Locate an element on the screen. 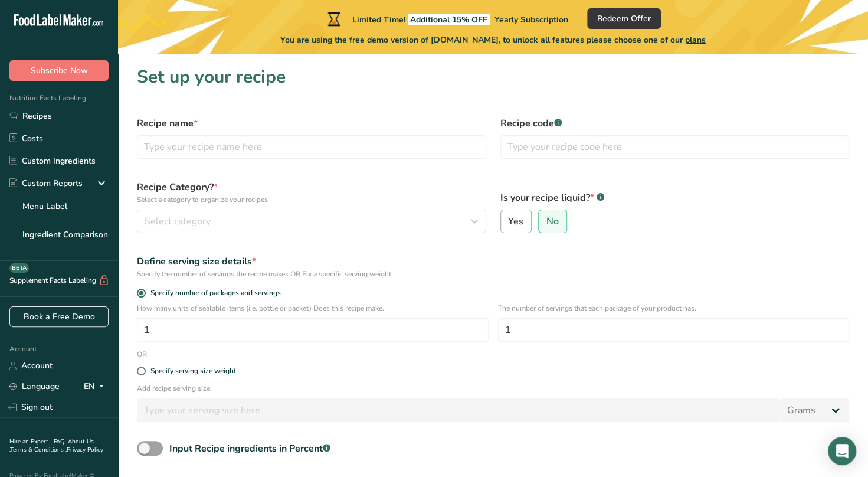  div: EN is located at coordinates (97, 387).